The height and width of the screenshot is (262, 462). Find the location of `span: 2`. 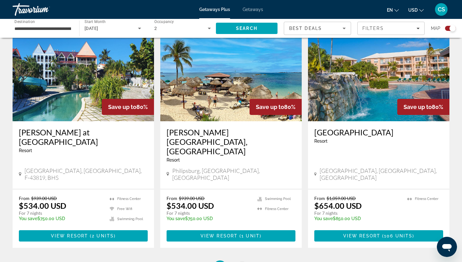

span: 2 is located at coordinates (156, 28).